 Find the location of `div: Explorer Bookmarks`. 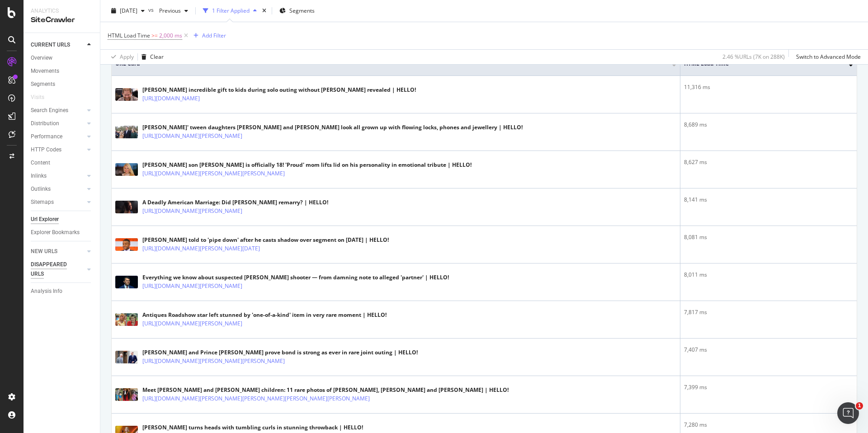

div: Explorer Bookmarks is located at coordinates (55, 232).